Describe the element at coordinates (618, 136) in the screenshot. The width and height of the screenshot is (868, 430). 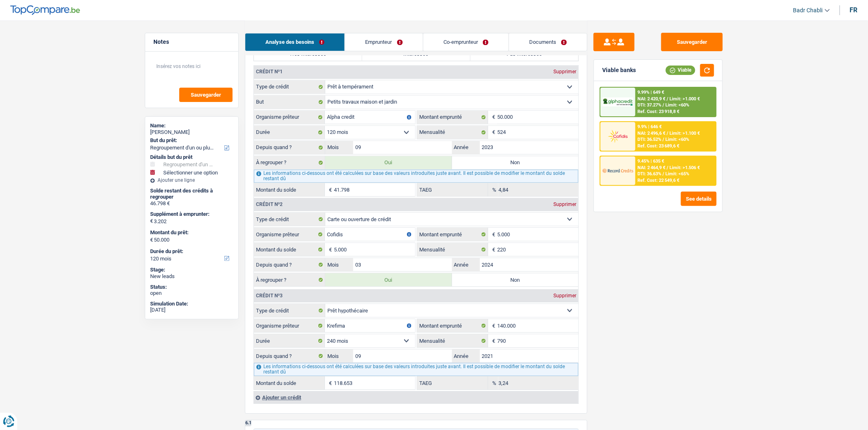
I see `img: Cofidis` at that location.